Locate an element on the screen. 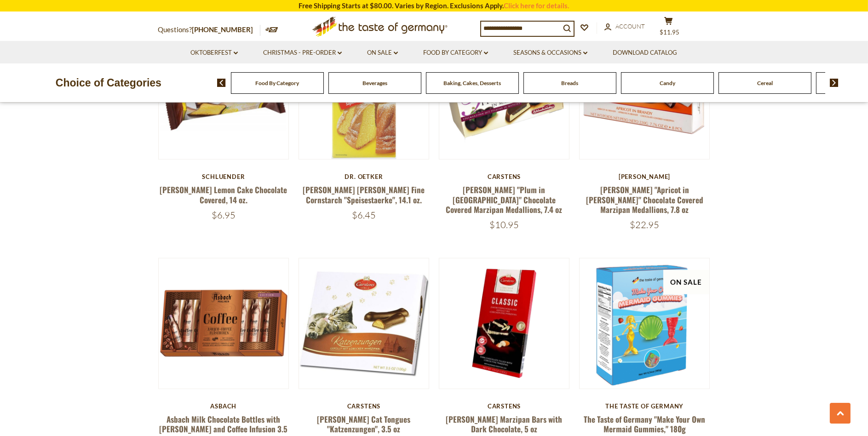 This screenshot has height=436, width=868. div: Dr. Oetker is located at coordinates (364, 176).